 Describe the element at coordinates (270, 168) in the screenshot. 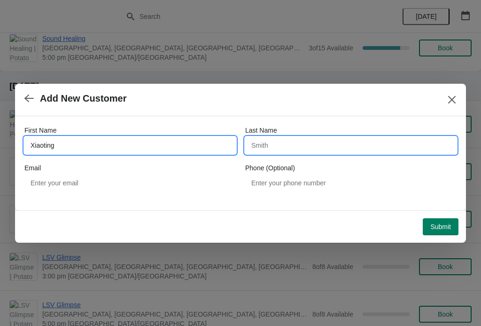

I see `label: Phone (Optional)` at that location.